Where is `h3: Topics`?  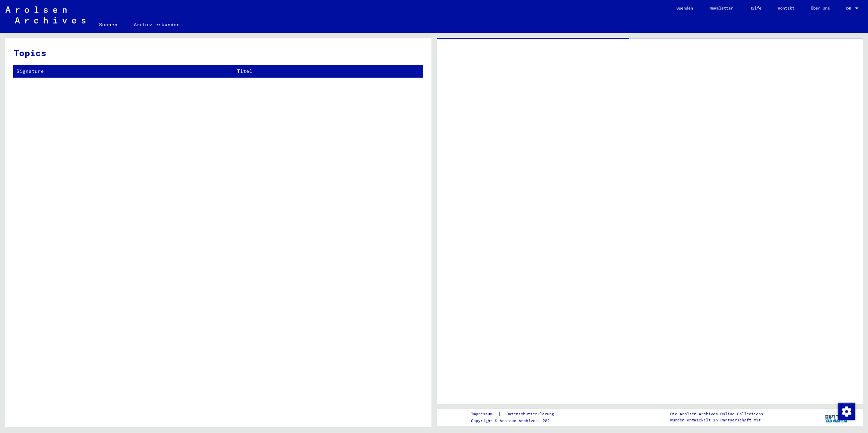 h3: Topics is located at coordinates (218, 53).